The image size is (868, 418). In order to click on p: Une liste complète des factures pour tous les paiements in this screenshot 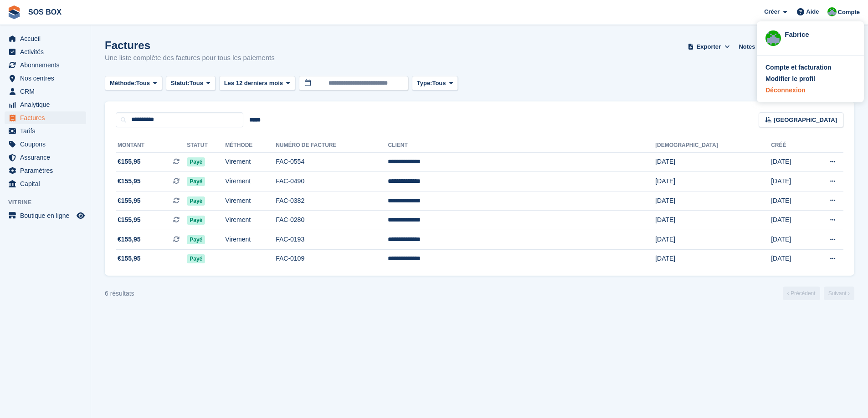, I will do `click(189, 58)`.